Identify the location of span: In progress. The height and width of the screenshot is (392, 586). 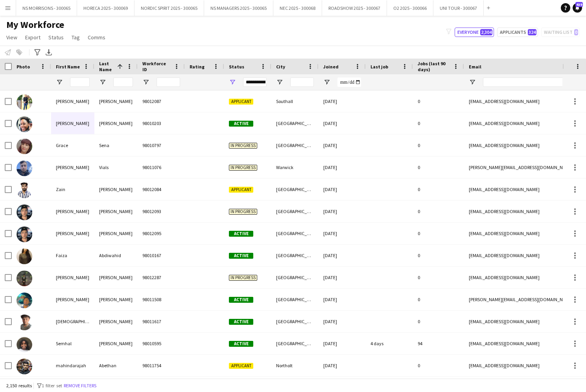
(243, 277).